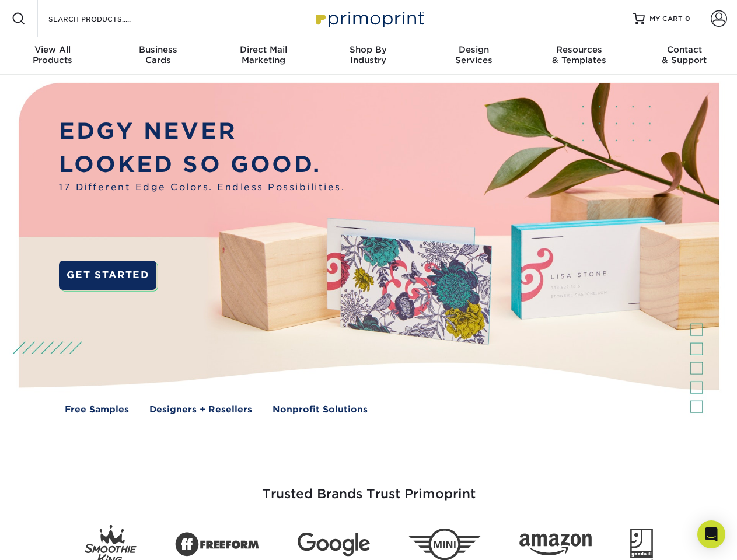  Describe the element at coordinates (580, 56) in the screenshot. I see `a: Resources& Templates` at that location.